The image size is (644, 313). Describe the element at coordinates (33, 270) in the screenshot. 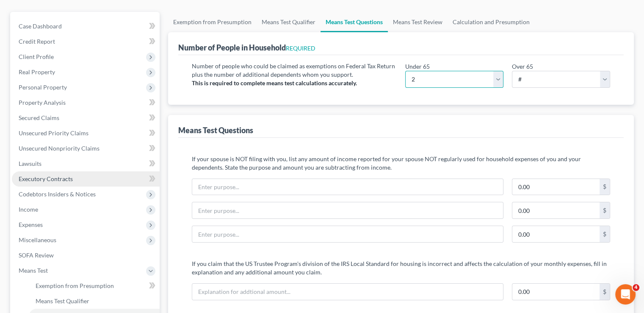

I see `span: Means Test` at that location.